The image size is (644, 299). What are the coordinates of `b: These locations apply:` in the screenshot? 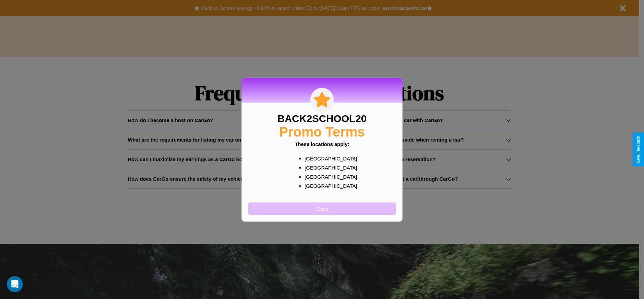 It's located at (322, 143).